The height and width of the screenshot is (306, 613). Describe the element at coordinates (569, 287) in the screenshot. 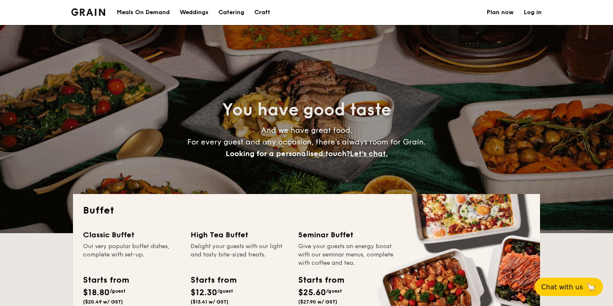

I see `button: Chat with us🦙` at that location.